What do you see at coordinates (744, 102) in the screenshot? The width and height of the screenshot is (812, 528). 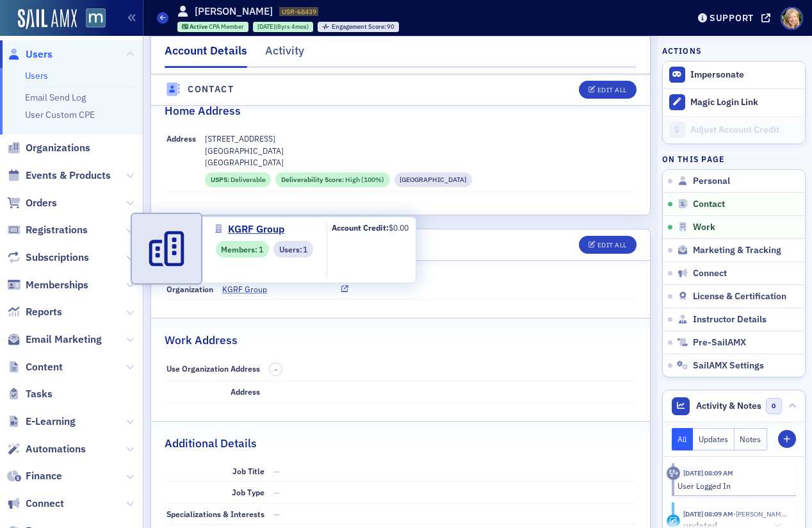 I see `div: Magic Login Link` at bounding box center [744, 102].